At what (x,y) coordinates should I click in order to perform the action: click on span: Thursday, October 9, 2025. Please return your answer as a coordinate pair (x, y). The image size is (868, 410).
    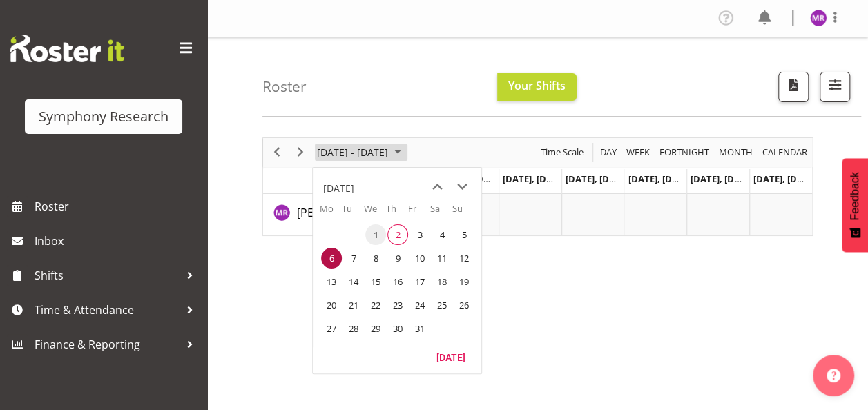
    Looking at the image, I should click on (398, 258).